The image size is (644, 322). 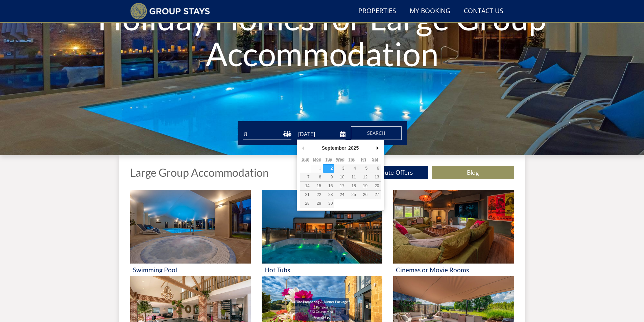 What do you see at coordinates (340, 195) in the screenshot?
I see `button: 24` at bounding box center [340, 195].